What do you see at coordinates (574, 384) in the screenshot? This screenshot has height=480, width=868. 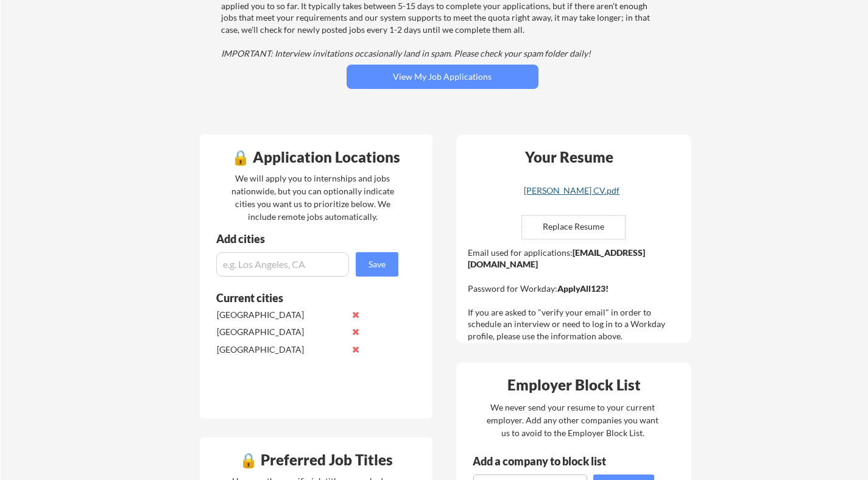 I see `div: Employer Block List` at bounding box center [574, 384].